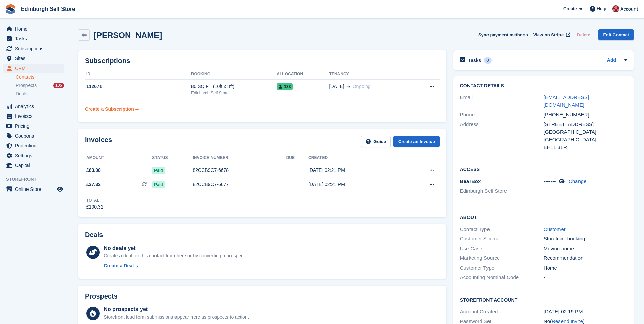  Describe the element at coordinates (48, 9) in the screenshot. I see `a: Edinburgh Self Store` at that location.